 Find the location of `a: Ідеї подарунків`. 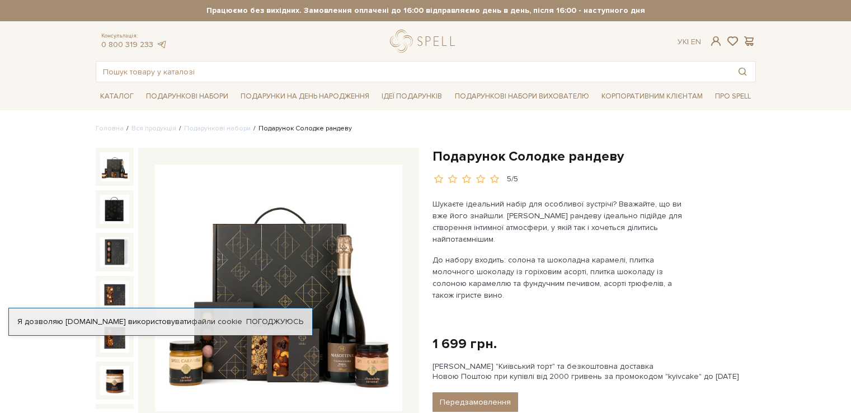

a: Ідеї подарунків is located at coordinates (412, 96).